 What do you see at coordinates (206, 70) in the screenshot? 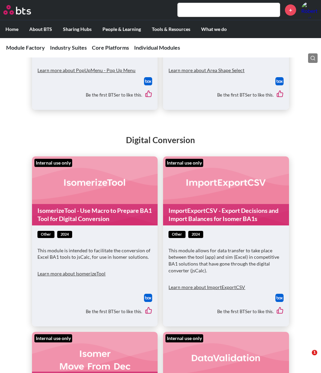
I see `button: Learn more about Area Shape Select` at bounding box center [206, 70].